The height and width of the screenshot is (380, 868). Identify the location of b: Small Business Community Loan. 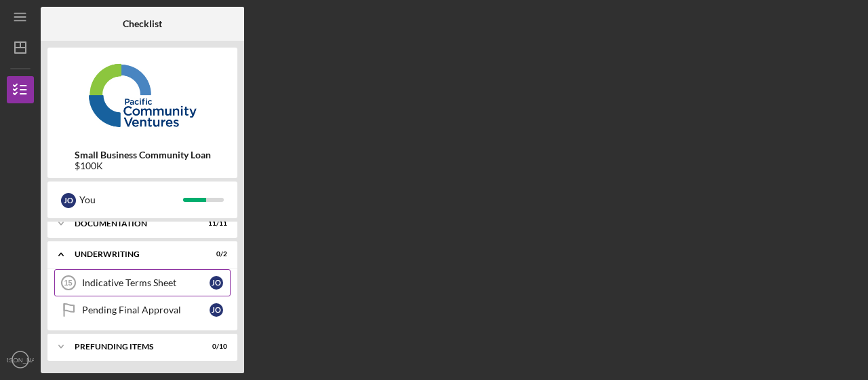
(142, 155).